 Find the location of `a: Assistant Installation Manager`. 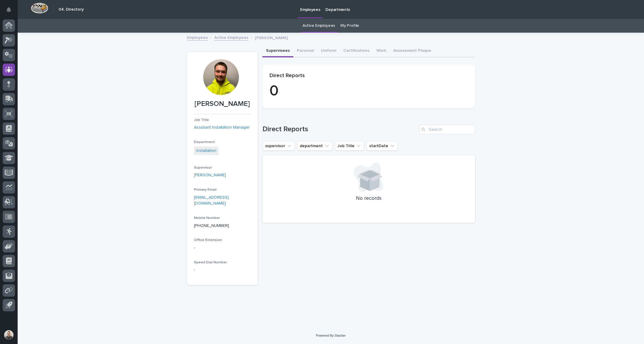

a: Assistant Installation Manager is located at coordinates (222, 127).